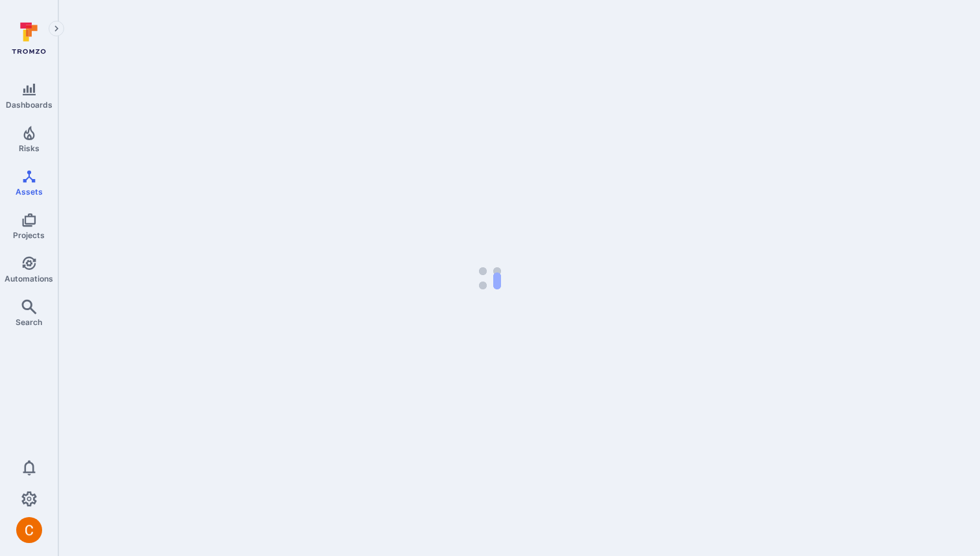 The width and height of the screenshot is (980, 556). What do you see at coordinates (28, 322) in the screenshot?
I see `span: Search` at bounding box center [28, 322].